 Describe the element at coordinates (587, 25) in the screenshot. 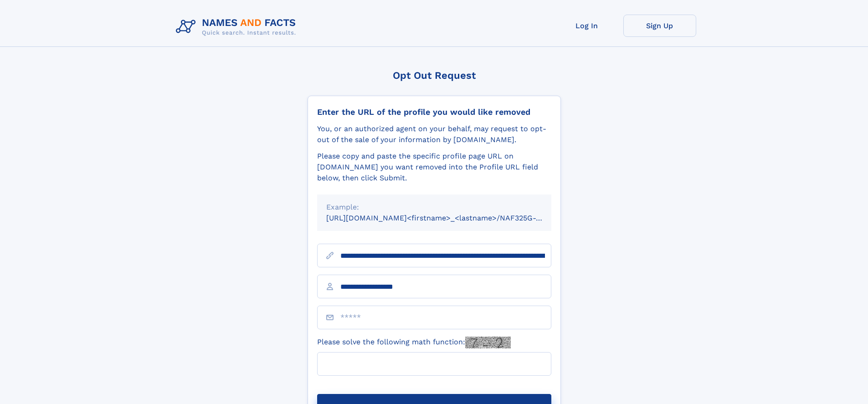

I see `a: Log In` at that location.